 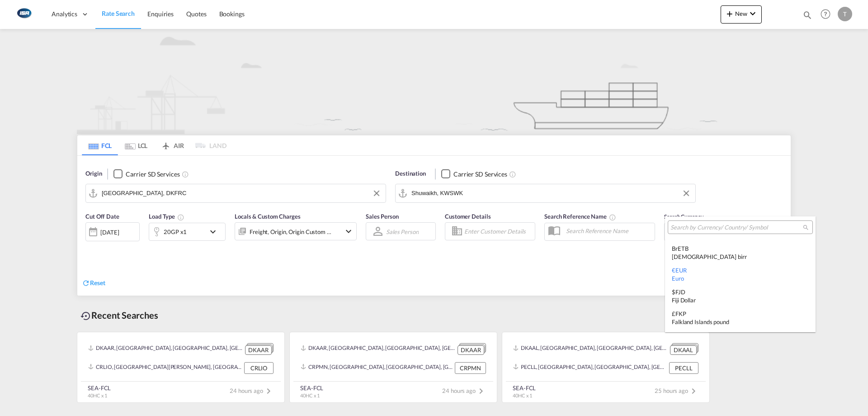 What do you see at coordinates (740, 252) in the screenshot?
I see `div: ETB` at bounding box center [740, 252].